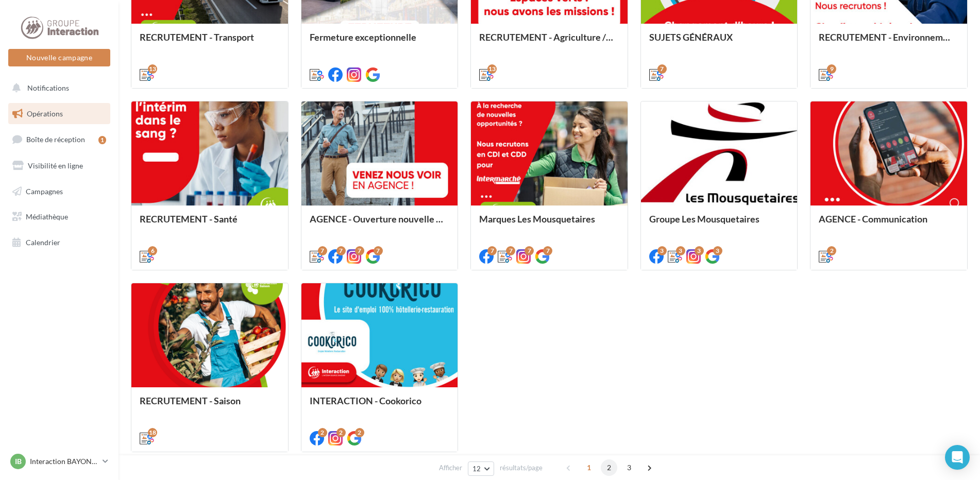  What do you see at coordinates (59, 462) in the screenshot?
I see `a: IB Interaction BAYONNE` at bounding box center [59, 462].